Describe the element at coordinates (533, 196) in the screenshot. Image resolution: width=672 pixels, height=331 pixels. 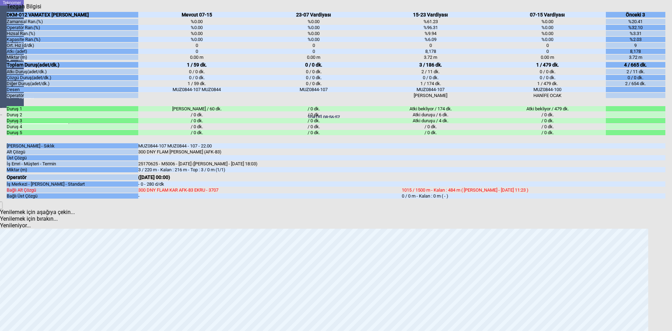
I see `div: 0 / 0 m - Kalan : 0 m ( - )` at that location.